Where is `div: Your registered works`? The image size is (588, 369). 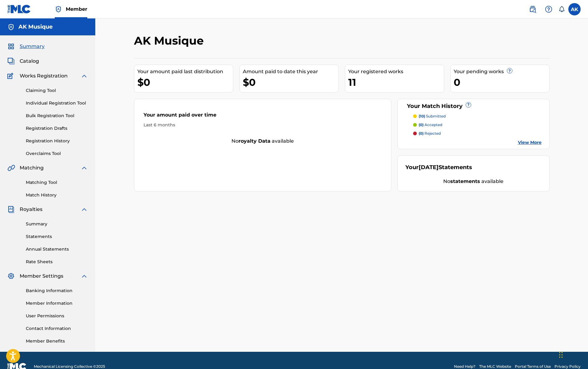 div: Your registered works is located at coordinates (396, 72).